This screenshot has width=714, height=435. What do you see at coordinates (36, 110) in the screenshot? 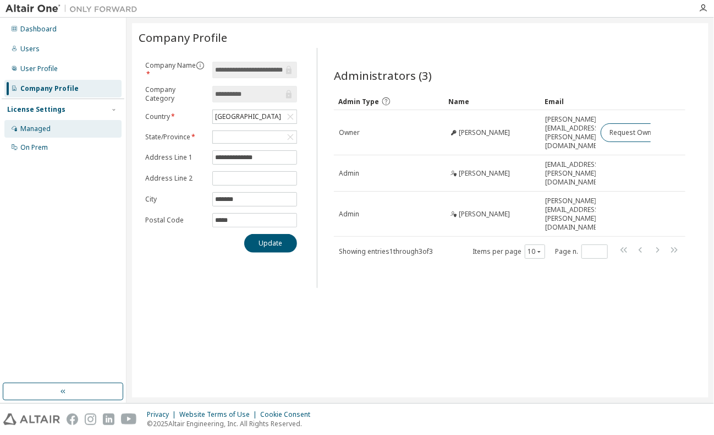
I see `div: License Settings` at bounding box center [36, 110].